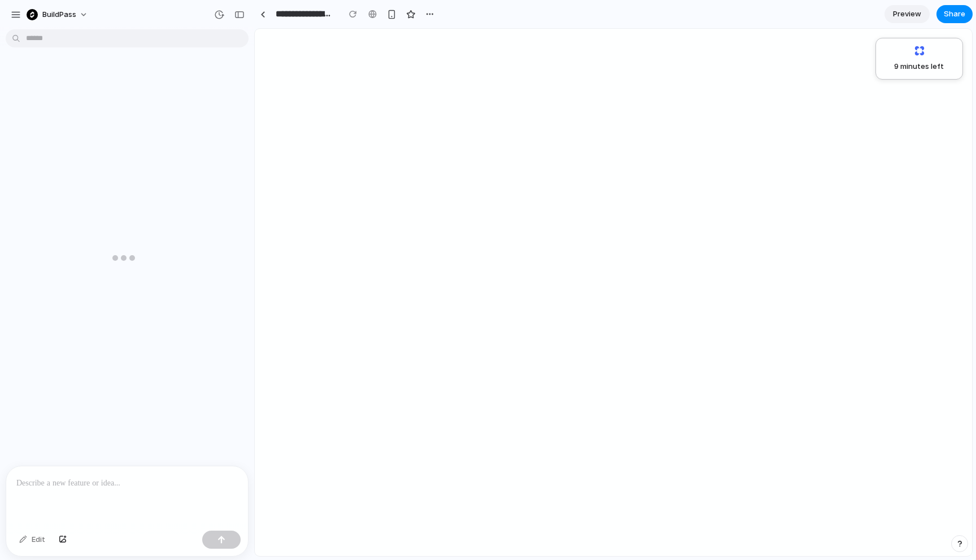  What do you see at coordinates (59, 15) in the screenshot?
I see `span: BuildPass` at bounding box center [59, 15].